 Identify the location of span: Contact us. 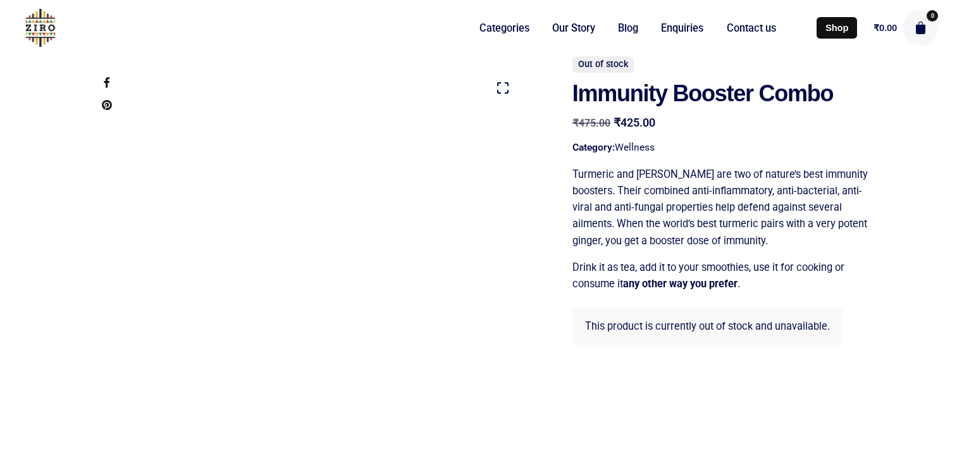
(751, 28).